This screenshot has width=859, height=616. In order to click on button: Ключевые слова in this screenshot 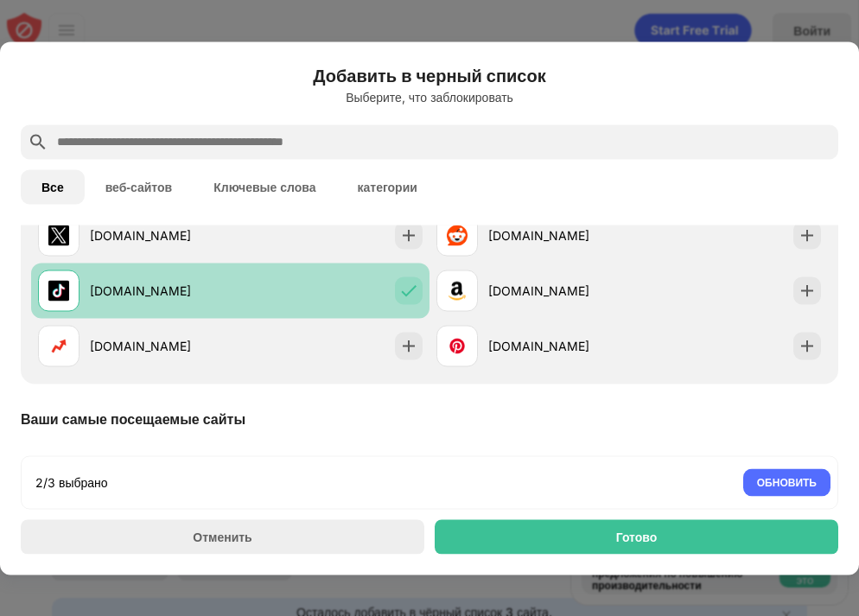, I will do `click(264, 187)`.